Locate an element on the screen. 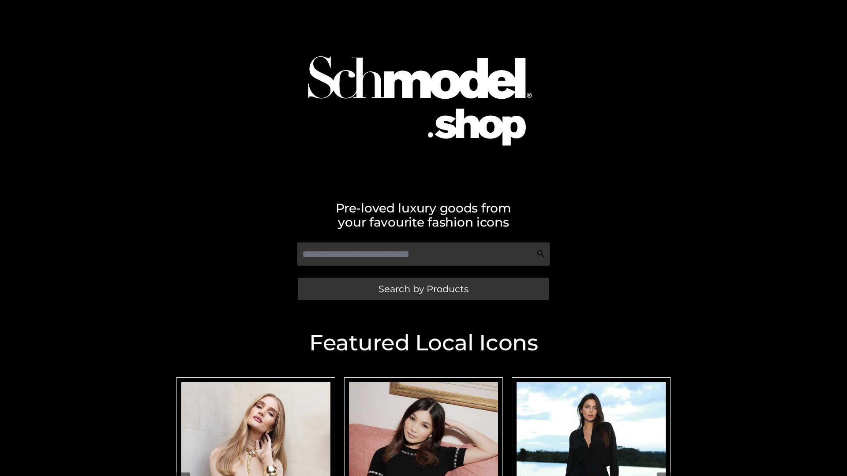 Image resolution: width=847 pixels, height=476 pixels. span: Search by Products is located at coordinates (423, 289).